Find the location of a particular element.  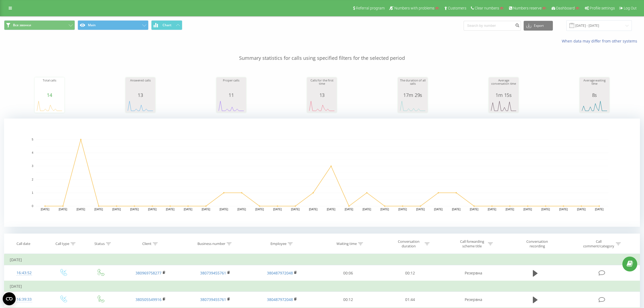

div: Call type is located at coordinates (62, 244).